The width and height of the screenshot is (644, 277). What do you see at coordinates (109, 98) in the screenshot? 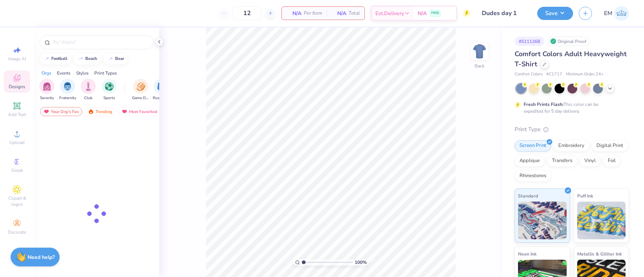
I see `span: Sports` at bounding box center [109, 98].